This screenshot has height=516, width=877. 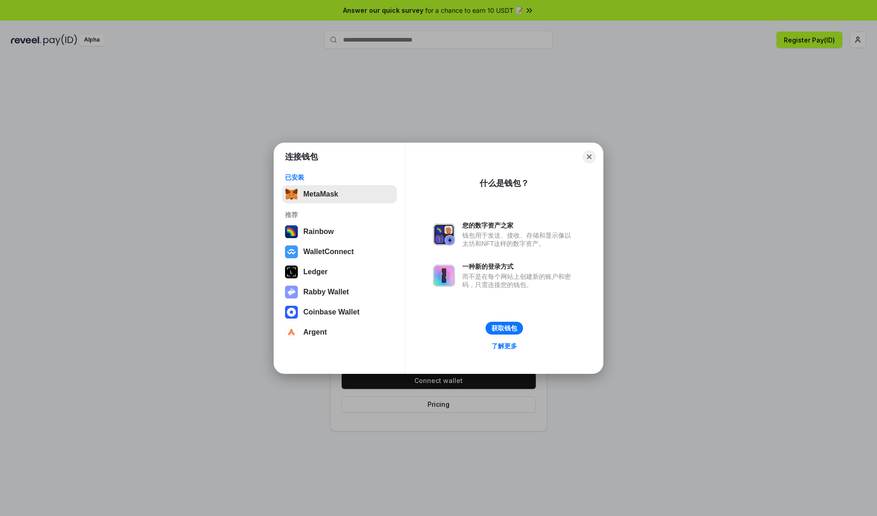 I want to click on button: Ledger, so click(x=339, y=272).